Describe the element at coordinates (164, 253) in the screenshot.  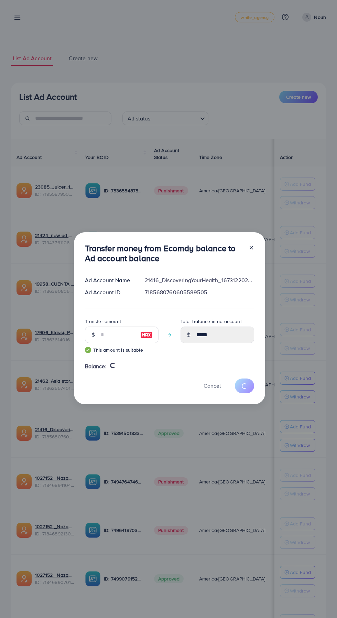
I see `h3: Transfer money from Ecomdy balance to Ad account balance` at that location.